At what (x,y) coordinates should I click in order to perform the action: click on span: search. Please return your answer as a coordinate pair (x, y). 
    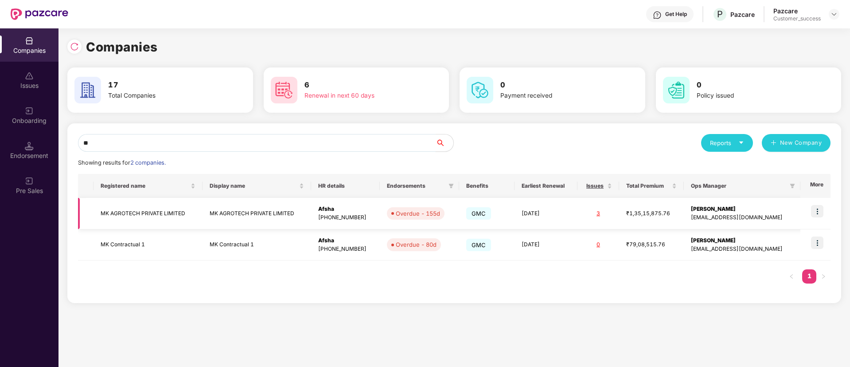
    Looking at the image, I should click on (444, 143).